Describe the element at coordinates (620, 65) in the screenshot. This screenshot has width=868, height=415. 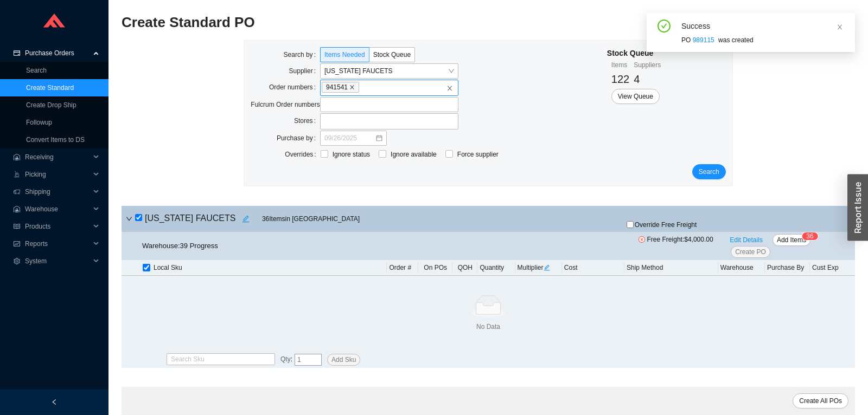
I see `div: Items` at that location.